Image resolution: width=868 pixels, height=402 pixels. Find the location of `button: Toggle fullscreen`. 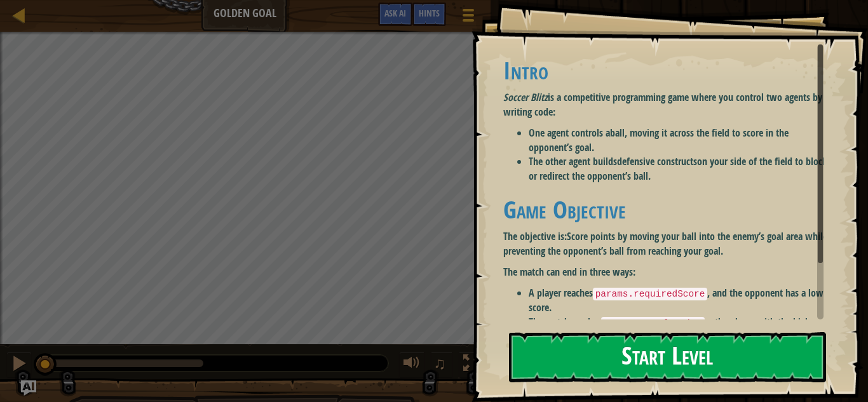

button: Toggle fullscreen is located at coordinates (472, 364).